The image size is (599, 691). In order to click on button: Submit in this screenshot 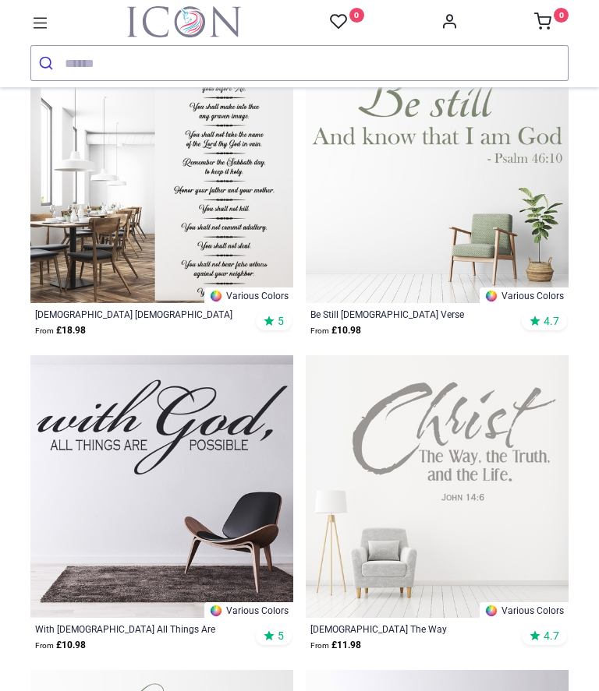, I will do `click(48, 63)`.